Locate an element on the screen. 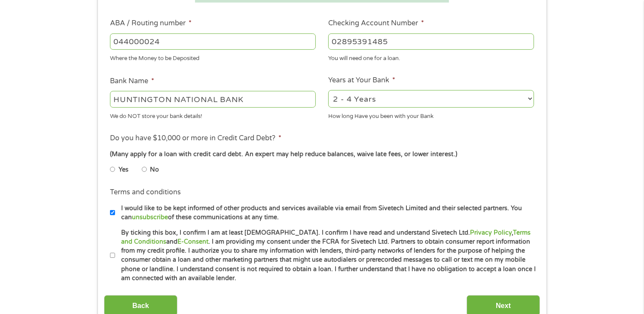  label: I would like to be kept informed of other products and services available via email from Sivetech... is located at coordinates (326, 213).